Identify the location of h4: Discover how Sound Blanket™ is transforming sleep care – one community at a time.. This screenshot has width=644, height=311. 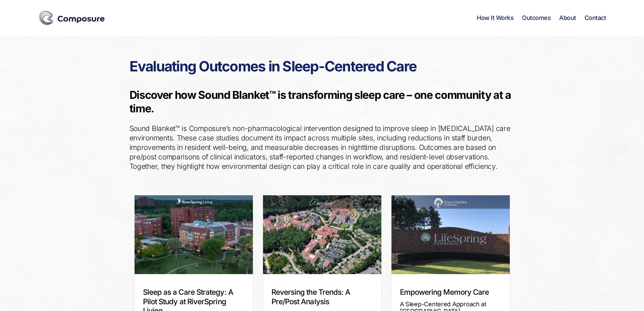
(322, 102).